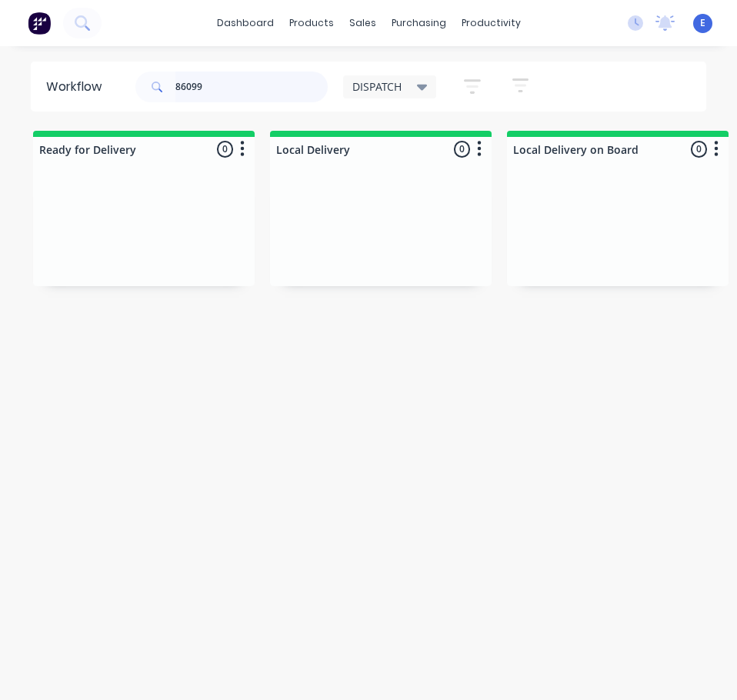 The image size is (737, 700). Describe the element at coordinates (363, 23) in the screenshot. I see `div: sales` at that location.